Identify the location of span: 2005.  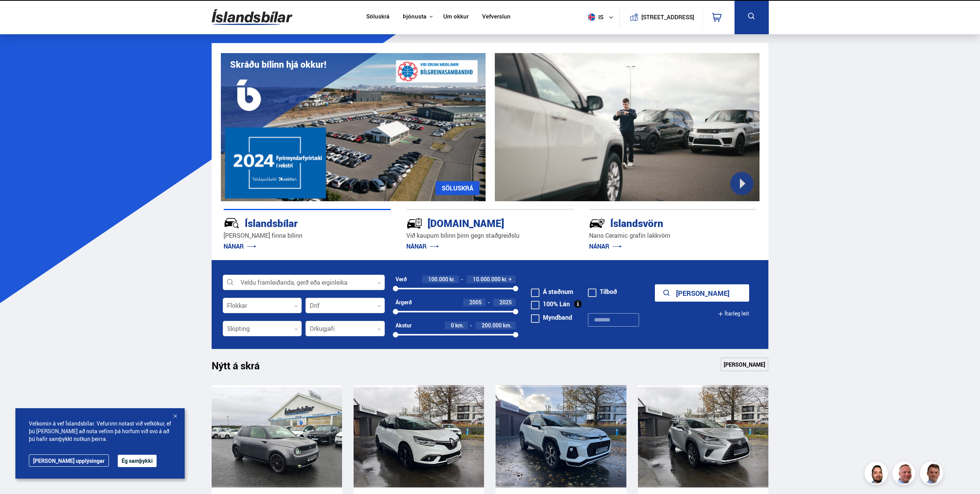
(475, 302).